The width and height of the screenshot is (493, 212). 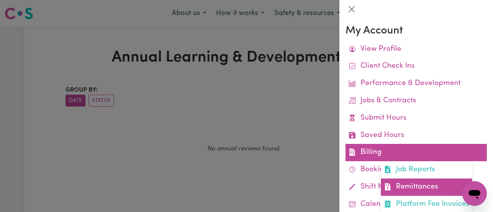 What do you see at coordinates (416, 136) in the screenshot?
I see `a: Saved Hours` at bounding box center [416, 136].